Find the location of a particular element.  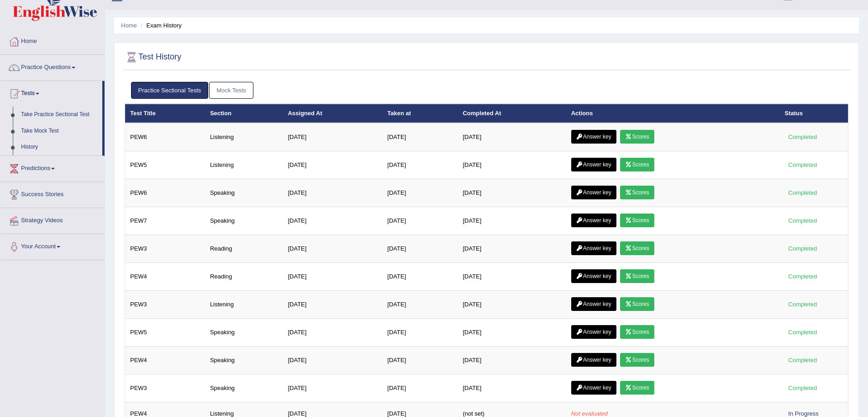

th: Completed At is located at coordinates (512, 113).